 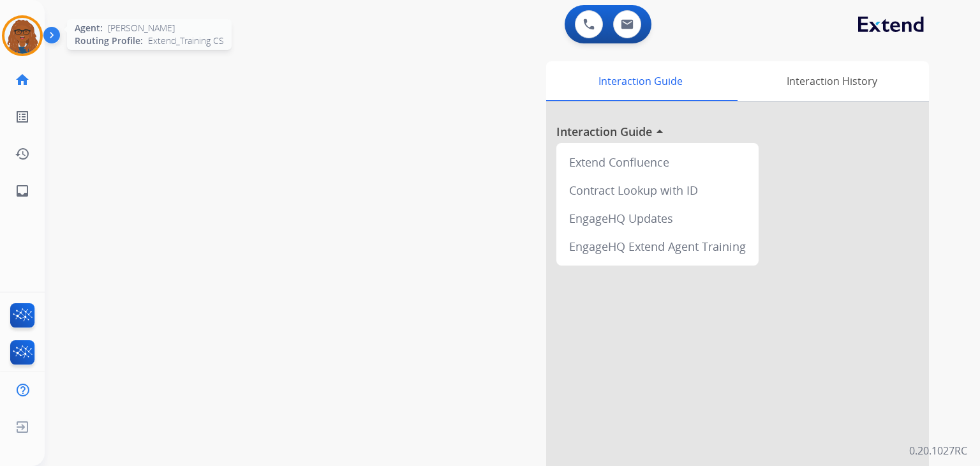 What do you see at coordinates (657, 190) in the screenshot?
I see `div: Contract Lookup with ID` at bounding box center [657, 190].